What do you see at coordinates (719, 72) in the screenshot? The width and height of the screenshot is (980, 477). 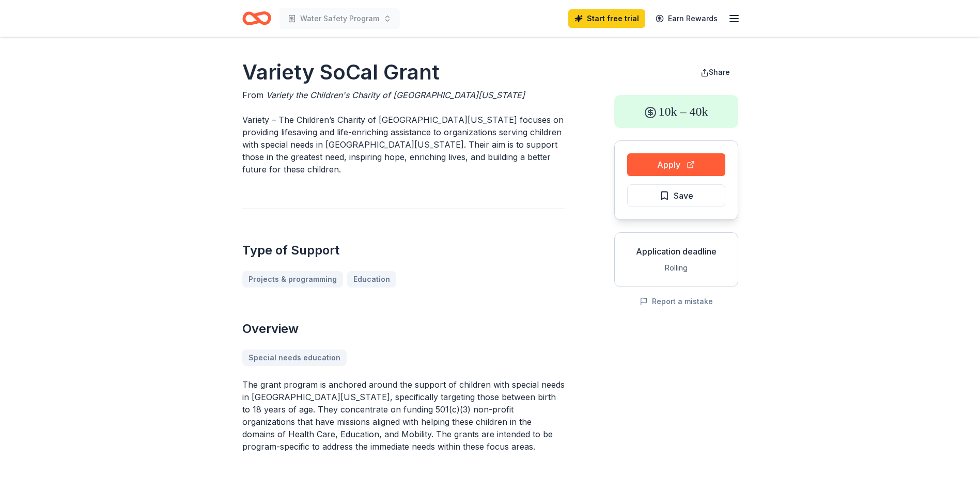 I see `span: Share` at bounding box center [719, 72].